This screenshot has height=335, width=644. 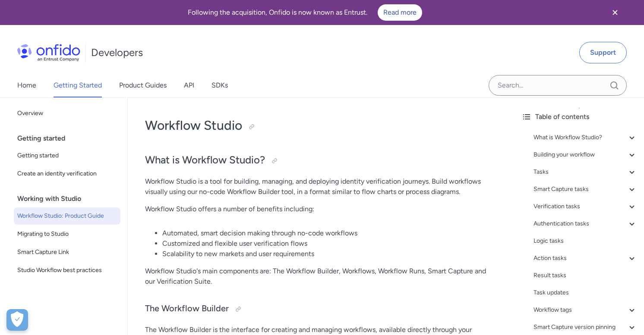 What do you see at coordinates (603, 53) in the screenshot?
I see `a: Support` at bounding box center [603, 53].